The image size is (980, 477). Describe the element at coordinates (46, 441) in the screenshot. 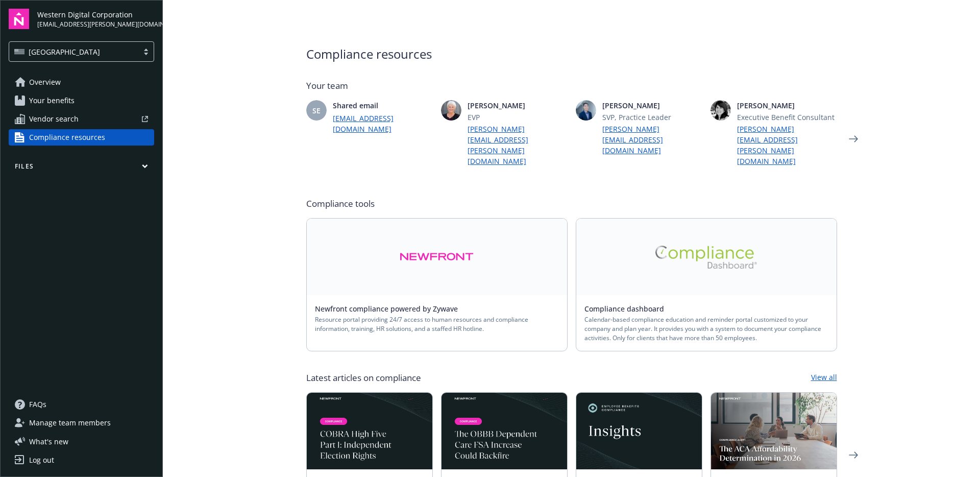

I see `button: What's new` at that location.